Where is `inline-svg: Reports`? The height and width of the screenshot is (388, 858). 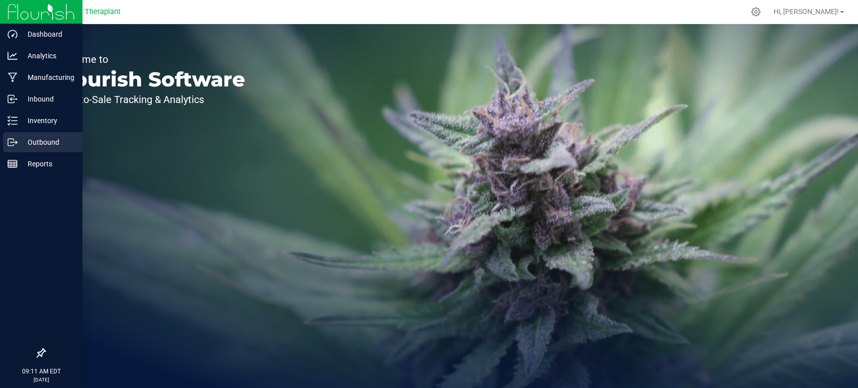
inline-svg: Reports is located at coordinates (13, 164).